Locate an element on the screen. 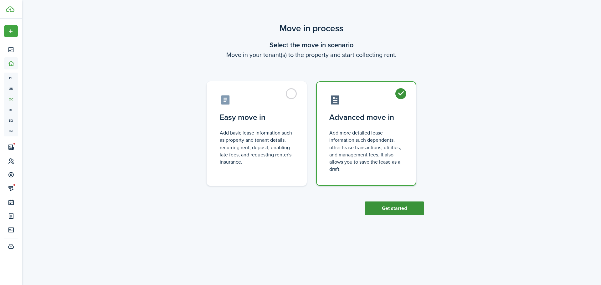  span: kl is located at coordinates (11, 110).